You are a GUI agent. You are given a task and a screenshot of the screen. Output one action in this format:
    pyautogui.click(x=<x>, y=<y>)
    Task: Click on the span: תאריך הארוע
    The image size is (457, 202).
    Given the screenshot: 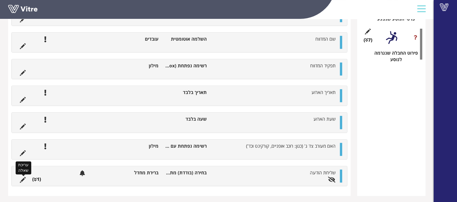 What is the action you would take?
    pyautogui.click(x=324, y=92)
    